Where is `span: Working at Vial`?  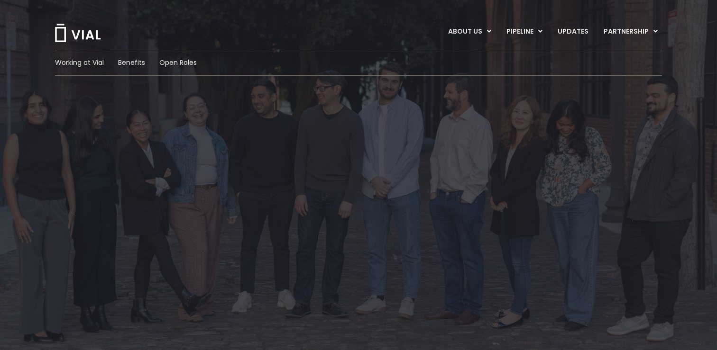
span: Working at Vial is located at coordinates (79, 63).